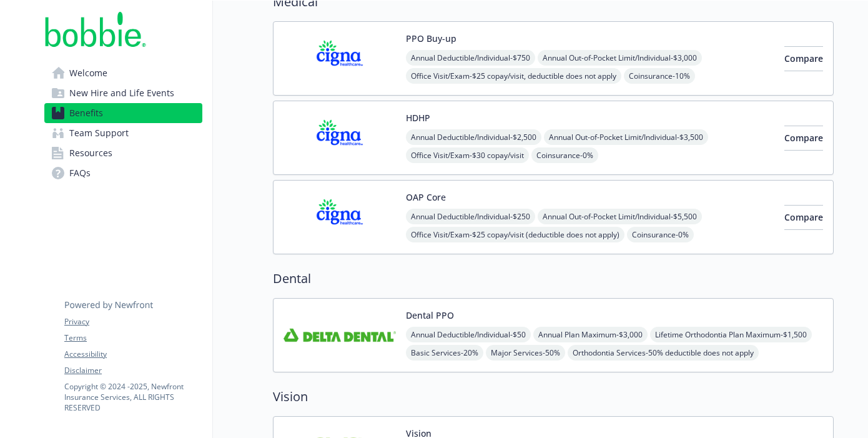  What do you see at coordinates (123, 113) in the screenshot?
I see `a: Benefits` at bounding box center [123, 113].